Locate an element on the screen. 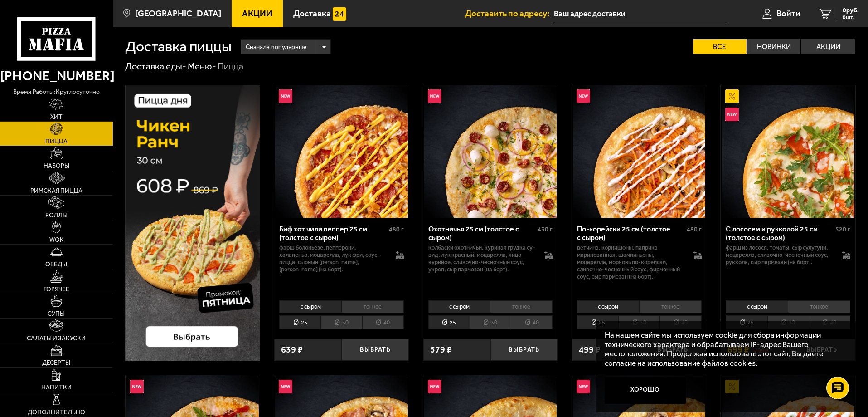  span: Роллы is located at coordinates (56, 216).